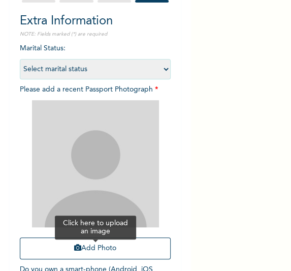  What do you see at coordinates (96, 34) in the screenshot?
I see `p: NOTE: Fields marked (*) are required` at bounding box center [96, 34].